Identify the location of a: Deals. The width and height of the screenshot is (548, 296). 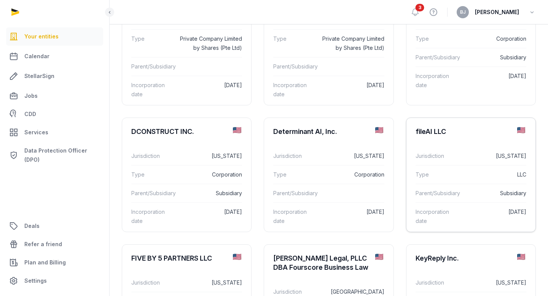
(54, 226).